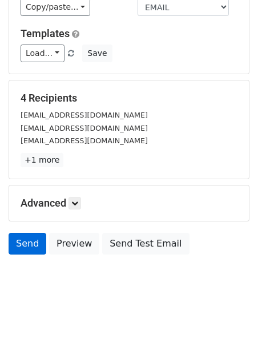  What do you see at coordinates (129, 98) in the screenshot?
I see `h5: 4 Recipients` at bounding box center [129, 98].